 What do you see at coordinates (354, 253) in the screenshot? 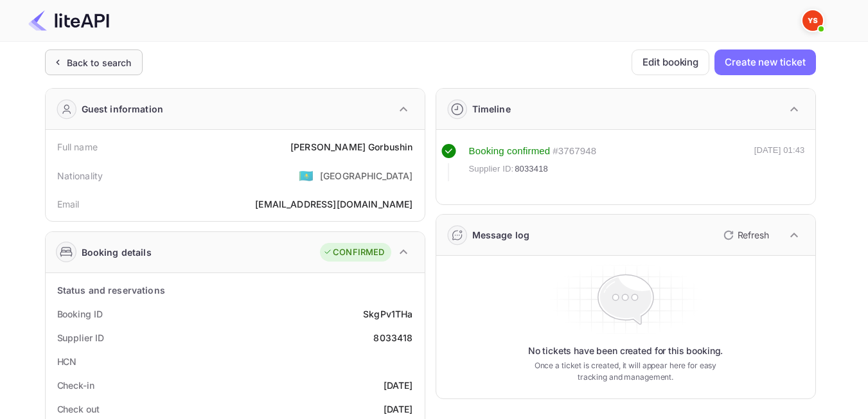
I see `div: CONFIRMED` at bounding box center [354, 253].